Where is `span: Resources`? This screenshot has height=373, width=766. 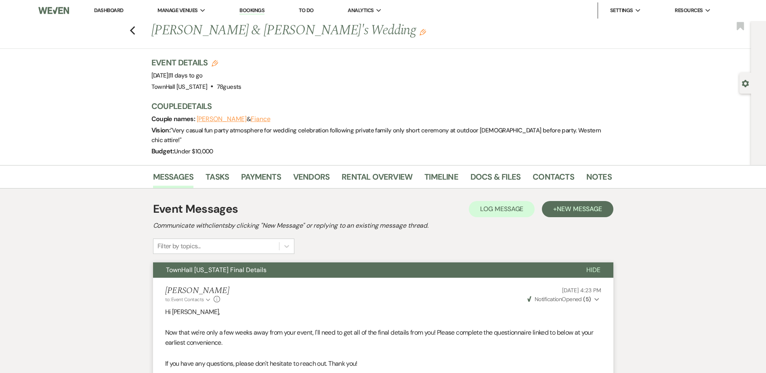 span: Resources is located at coordinates (689, 11).